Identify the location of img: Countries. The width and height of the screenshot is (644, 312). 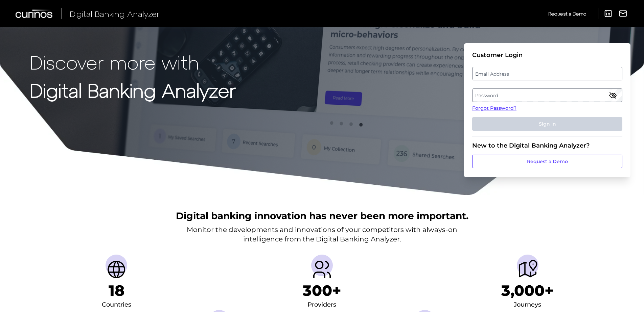
(117, 270).